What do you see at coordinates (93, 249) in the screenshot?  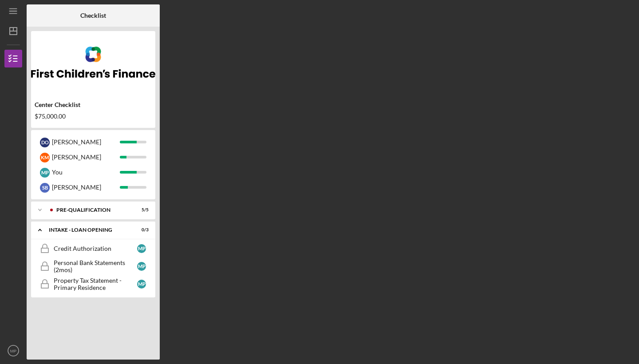 I see `a: Credit AuthorizationMP` at bounding box center [93, 249].